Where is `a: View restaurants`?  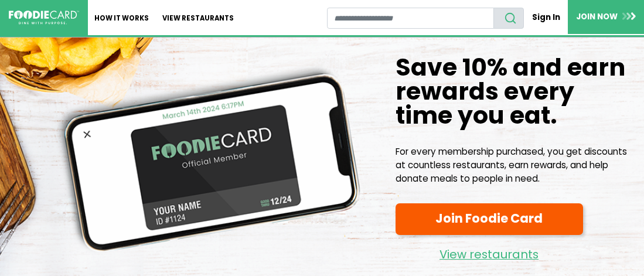
a: View restaurants is located at coordinates (489, 251).